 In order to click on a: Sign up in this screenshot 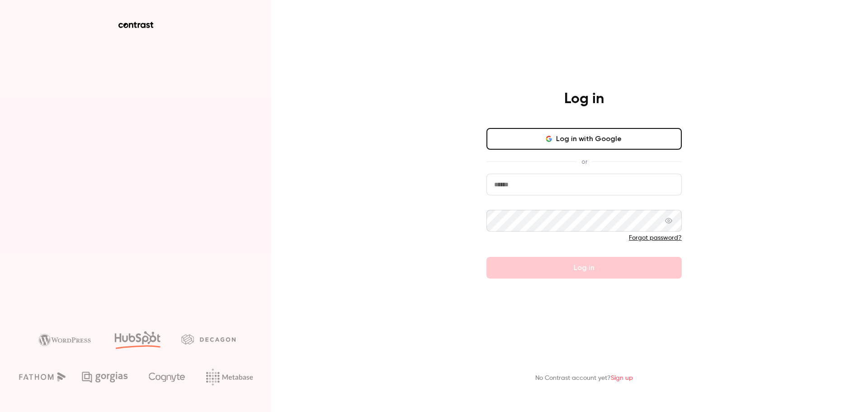, I will do `click(621, 378)`.